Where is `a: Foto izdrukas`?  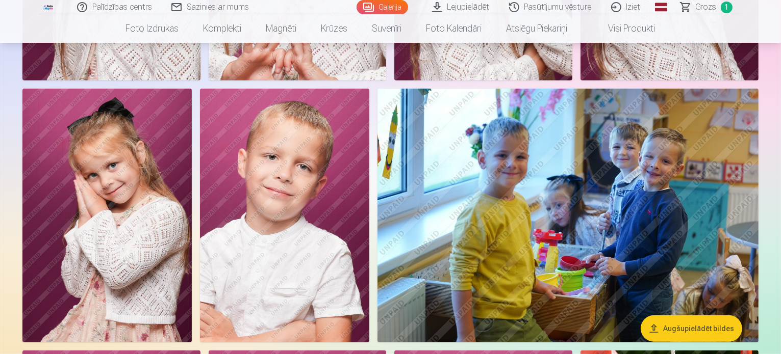
a: Foto izdrukas is located at coordinates (153, 29).